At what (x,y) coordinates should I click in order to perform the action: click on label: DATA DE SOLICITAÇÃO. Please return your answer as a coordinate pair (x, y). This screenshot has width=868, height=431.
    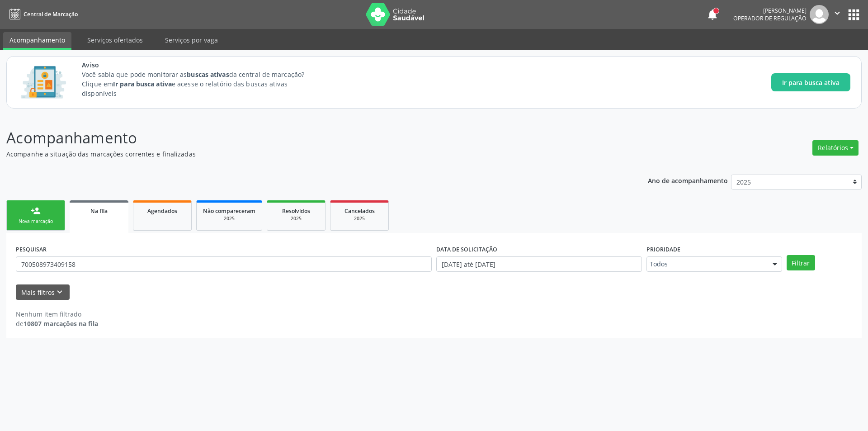
    Looking at the image, I should click on (467, 249).